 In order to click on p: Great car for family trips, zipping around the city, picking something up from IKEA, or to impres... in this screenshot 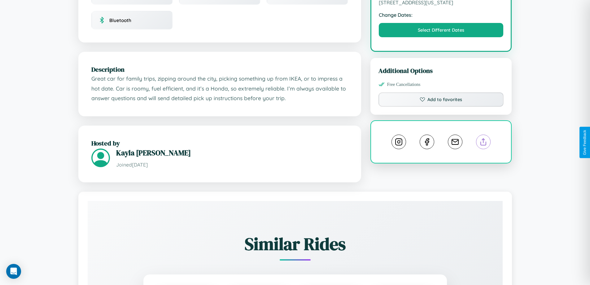, I will do `click(220, 88)`.